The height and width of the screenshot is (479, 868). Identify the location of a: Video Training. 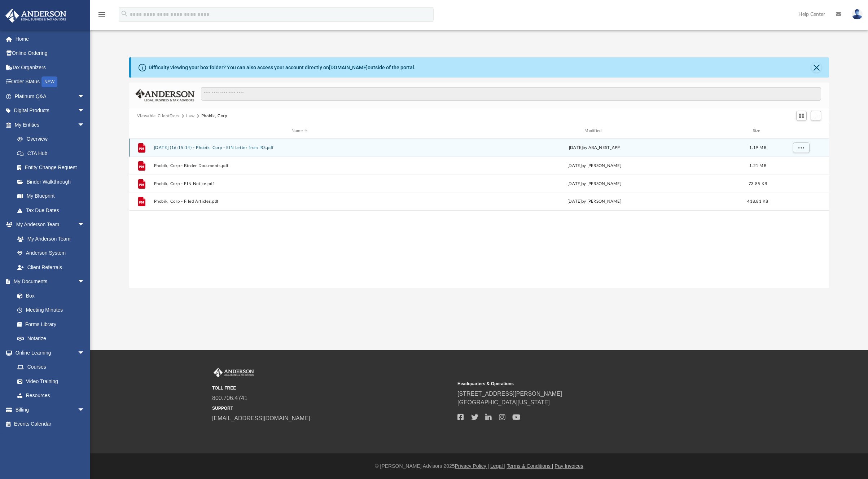
(49, 381).